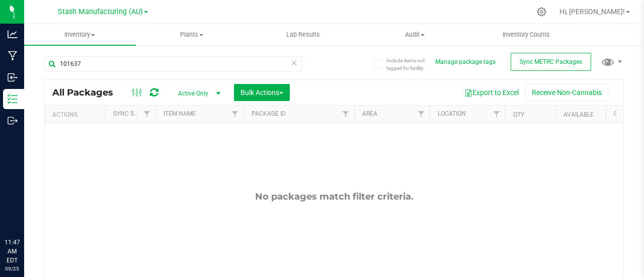 This screenshot has height=277, width=644. What do you see at coordinates (13, 56) in the screenshot?
I see `inline-svg: Manufacturing` at bounding box center [13, 56].